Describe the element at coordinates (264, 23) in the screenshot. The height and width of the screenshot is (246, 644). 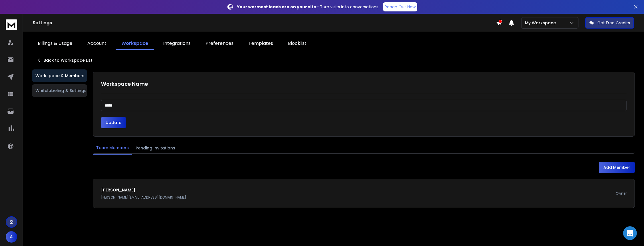
I see `h1: Settings` at that location.